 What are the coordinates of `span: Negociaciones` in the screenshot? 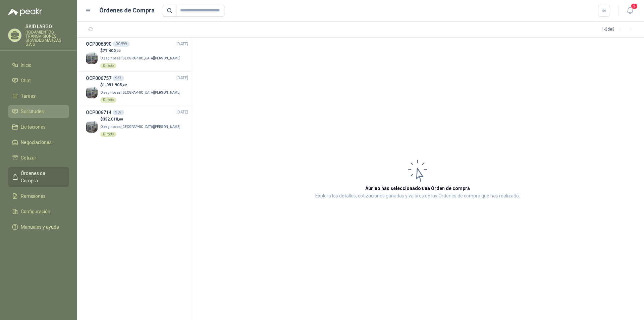 It's located at (36, 142).